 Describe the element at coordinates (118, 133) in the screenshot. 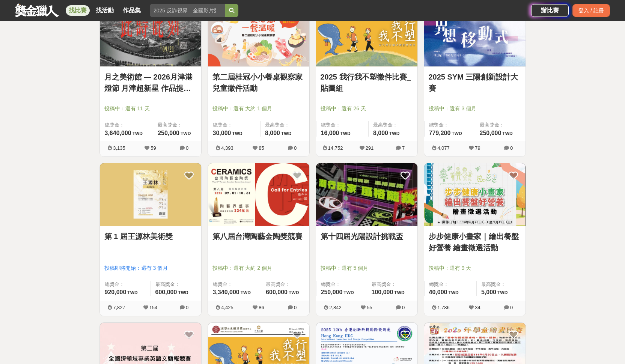

I see `span: 3,640,000` at that location.